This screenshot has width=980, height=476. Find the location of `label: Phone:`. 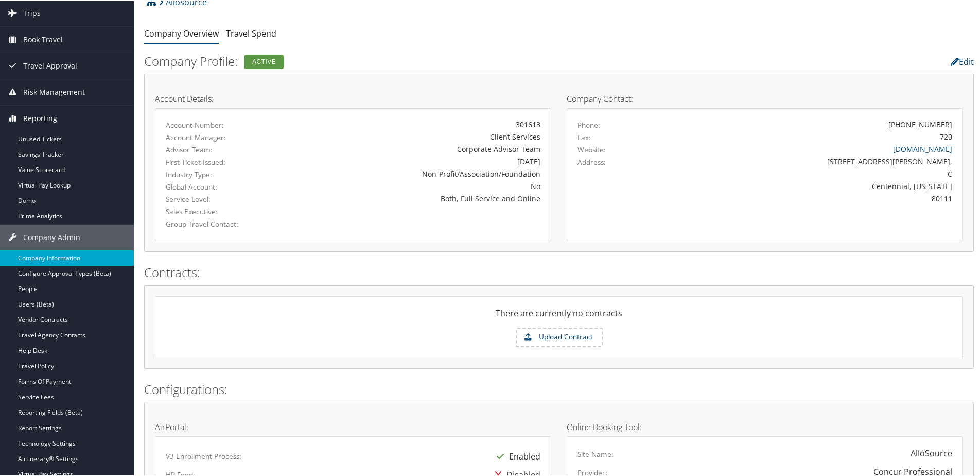

label: Phone: is located at coordinates (589, 124).